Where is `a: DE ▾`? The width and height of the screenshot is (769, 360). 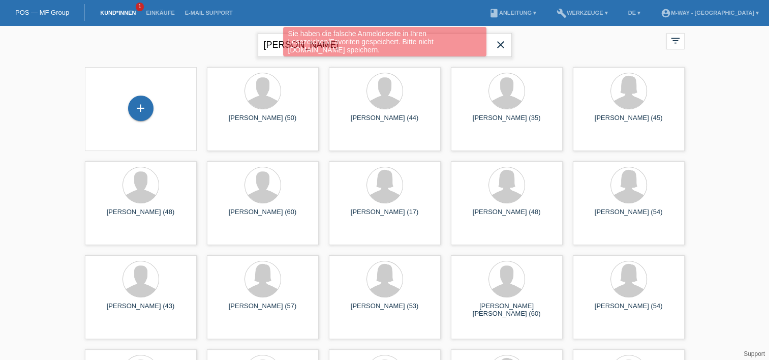 a: DE ▾ is located at coordinates (635, 13).